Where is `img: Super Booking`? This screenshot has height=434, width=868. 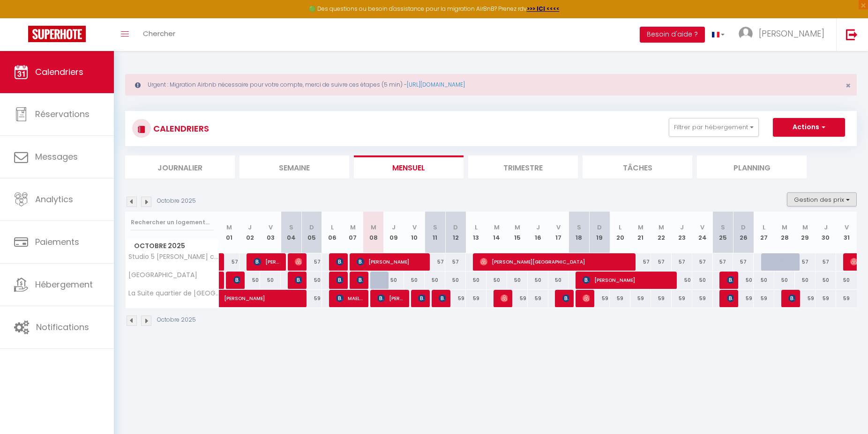
img: Super Booking is located at coordinates (57, 34).